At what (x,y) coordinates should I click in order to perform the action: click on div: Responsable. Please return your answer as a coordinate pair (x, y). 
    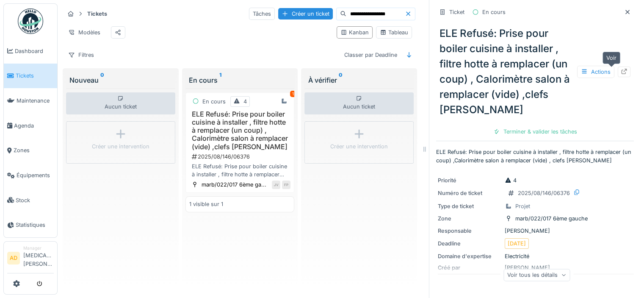
    Looking at the image, I should click on (470, 231).